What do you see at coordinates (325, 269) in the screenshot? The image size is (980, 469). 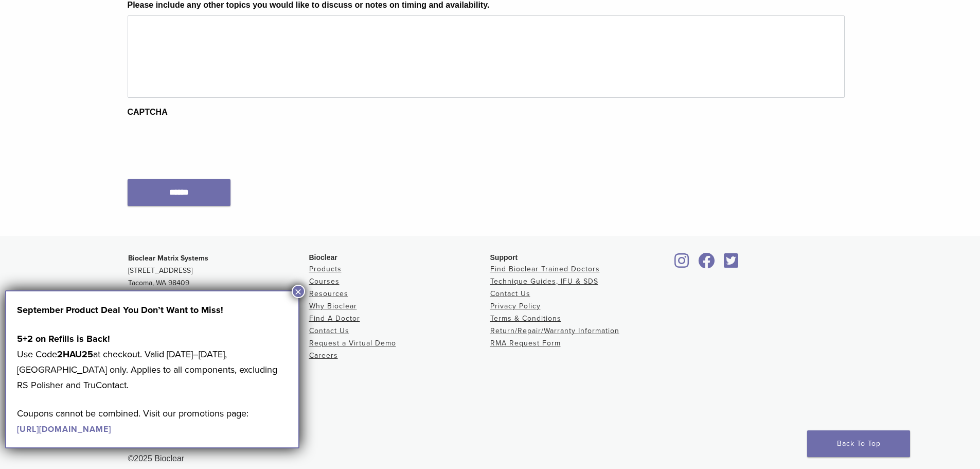 I see `a: Products` at bounding box center [325, 269].